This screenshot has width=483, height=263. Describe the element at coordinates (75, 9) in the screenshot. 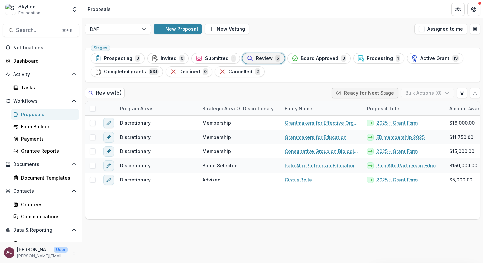

I see `button: Open entity switcher` at that location.